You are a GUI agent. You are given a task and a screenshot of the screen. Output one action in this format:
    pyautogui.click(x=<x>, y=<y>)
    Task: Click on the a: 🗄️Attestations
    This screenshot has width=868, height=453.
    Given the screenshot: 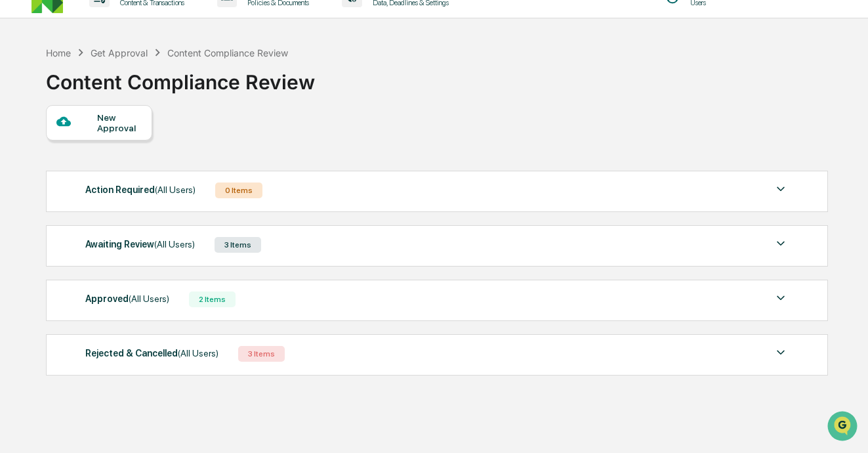 What is the action you would take?
    pyautogui.click(x=128, y=172)
    